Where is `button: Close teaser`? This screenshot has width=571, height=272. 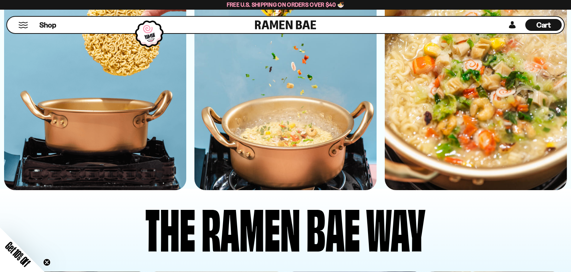
button: Close teaser is located at coordinates (47, 262).